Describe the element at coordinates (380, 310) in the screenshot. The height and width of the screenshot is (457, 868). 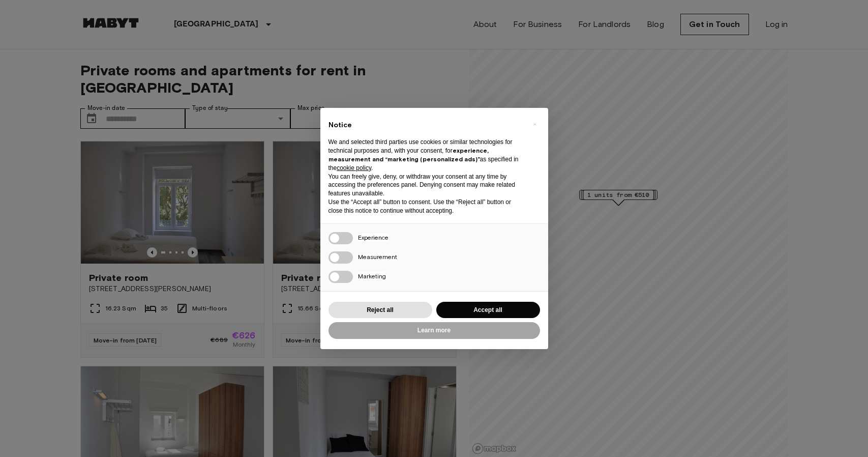
I see `button: Reject all` at that location.